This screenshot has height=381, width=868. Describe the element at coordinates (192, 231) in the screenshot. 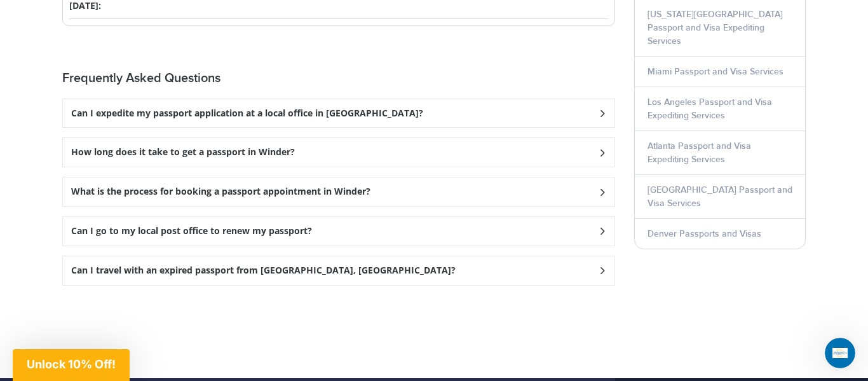

I see `h3: Can I go to my local post office to renew my passport?` at that location.